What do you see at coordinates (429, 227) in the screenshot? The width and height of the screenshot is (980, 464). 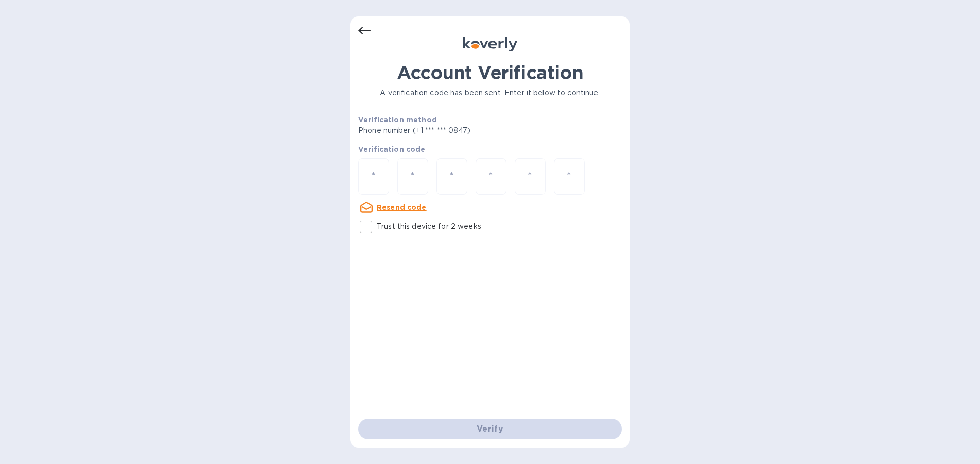 I see `p: Trust this device for 2 weeks` at bounding box center [429, 227].